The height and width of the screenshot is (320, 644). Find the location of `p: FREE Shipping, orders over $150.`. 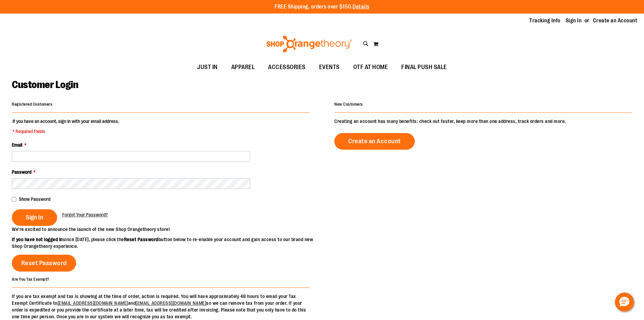

p: FREE Shipping, orders over $150. is located at coordinates (322, 7).